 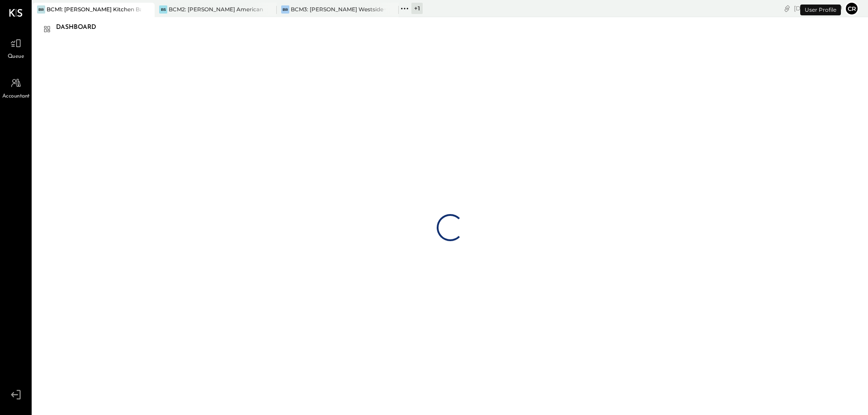 I want to click on div: + 1, so click(x=417, y=8).